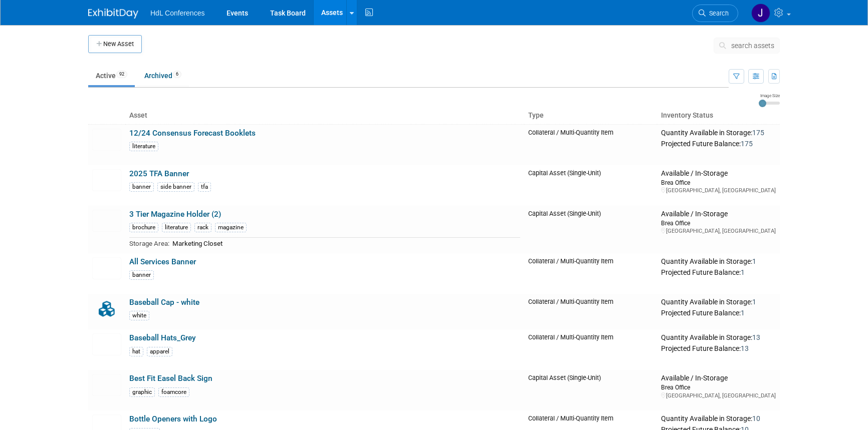 The height and width of the screenshot is (430, 868). Describe the element at coordinates (174, 392) in the screenshot. I see `div: foamcore` at that location.